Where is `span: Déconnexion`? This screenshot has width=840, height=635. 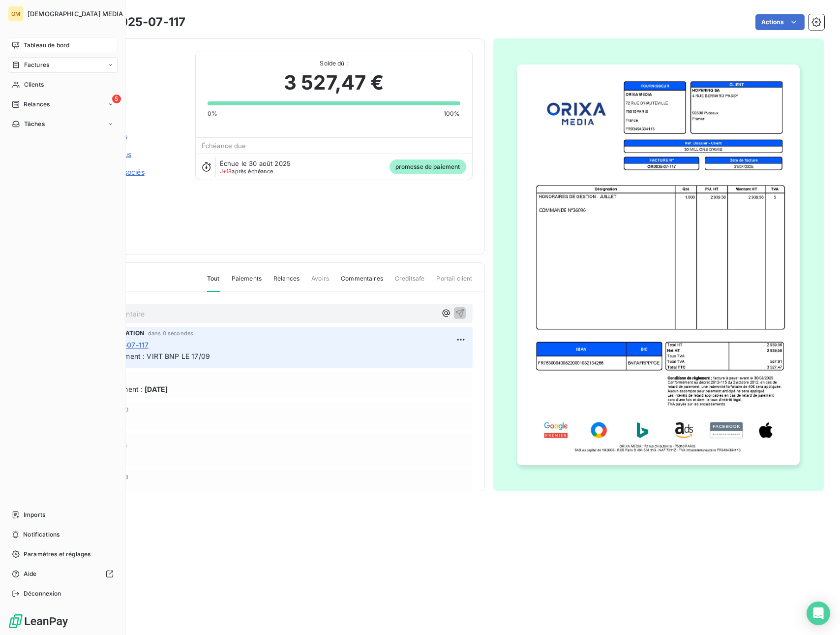
span: Déconnexion is located at coordinates (42, 594).